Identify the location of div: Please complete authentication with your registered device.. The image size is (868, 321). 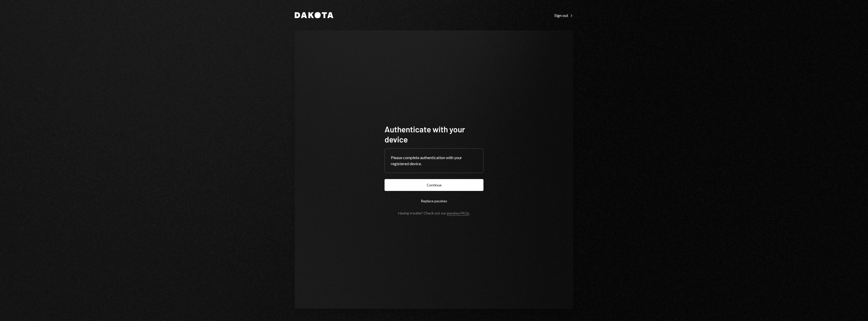
(434, 161).